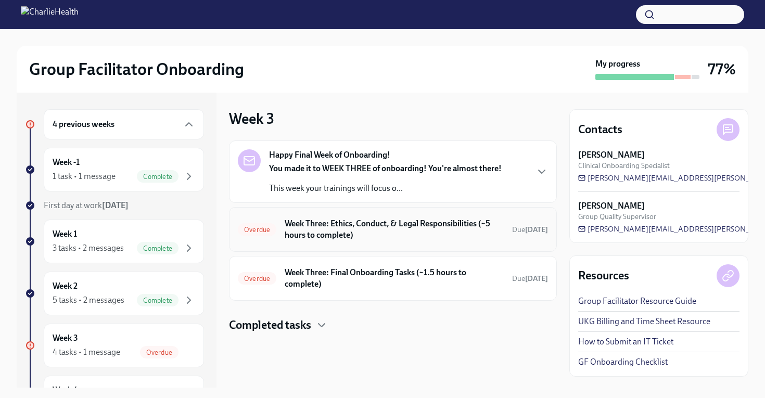 Image resolution: width=765 pixels, height=398 pixels. What do you see at coordinates (530, 278) in the screenshot?
I see `span: September 27th, 2025 10:00` at bounding box center [530, 278].